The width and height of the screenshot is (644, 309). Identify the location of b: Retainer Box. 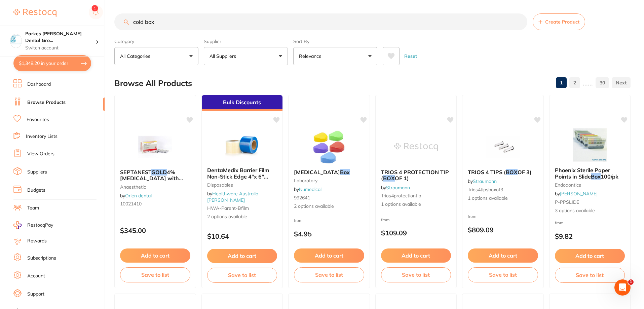
(329, 172).